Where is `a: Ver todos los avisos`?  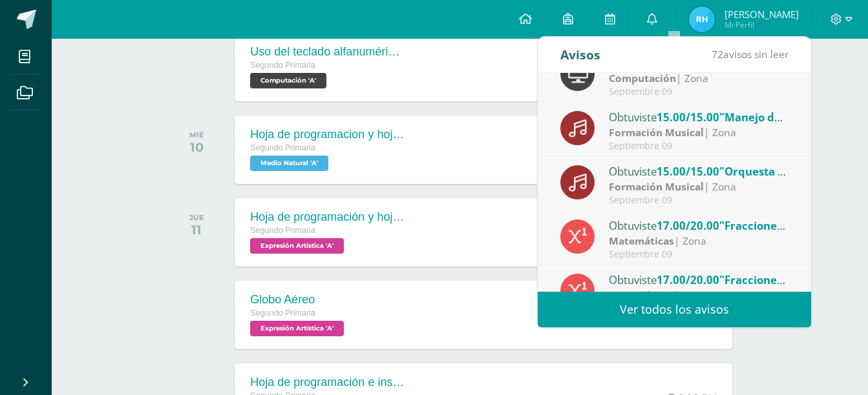
a: Ver todos los avisos is located at coordinates (674, 309).